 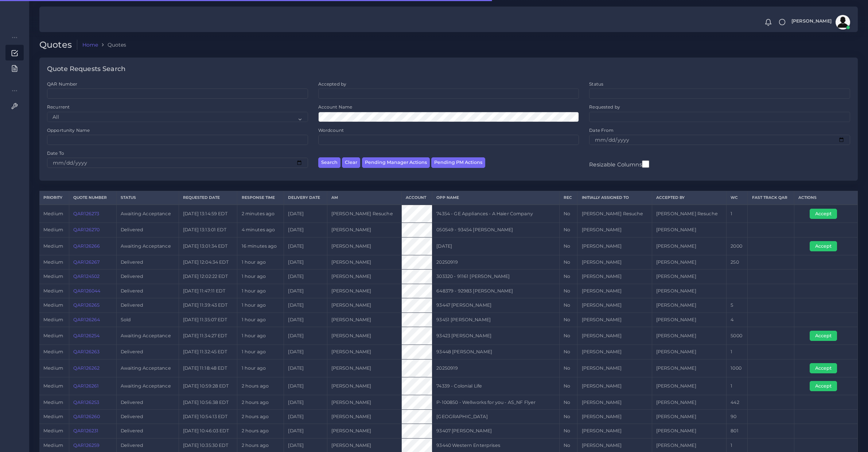 What do you see at coordinates (737, 319) in the screenshot?
I see `td: 4` at bounding box center [737, 319].